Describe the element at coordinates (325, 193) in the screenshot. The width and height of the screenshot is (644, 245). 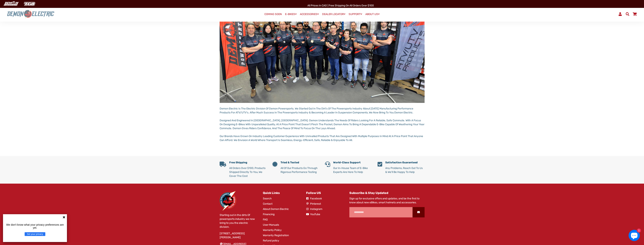
I see `h4: Follow US` at that location.